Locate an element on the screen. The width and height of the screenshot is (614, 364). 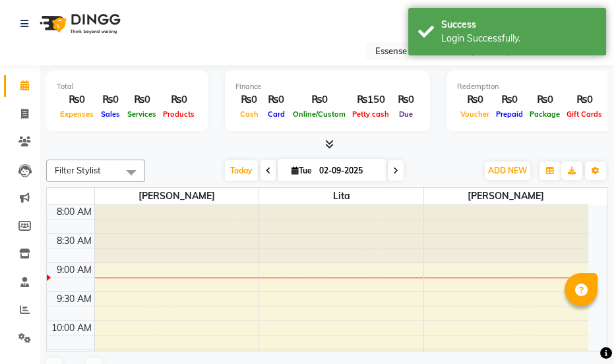
div: 9:30 AM is located at coordinates (74, 299).